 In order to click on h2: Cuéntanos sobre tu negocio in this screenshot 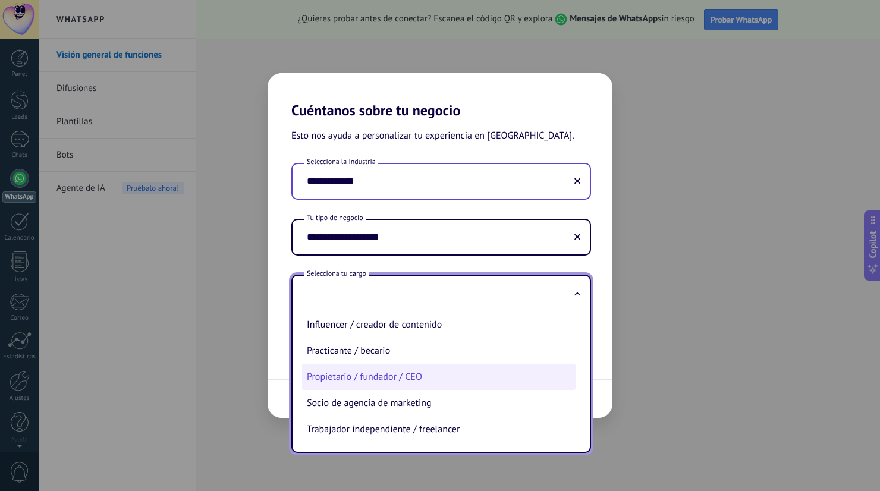, I will do `click(440, 96)`.